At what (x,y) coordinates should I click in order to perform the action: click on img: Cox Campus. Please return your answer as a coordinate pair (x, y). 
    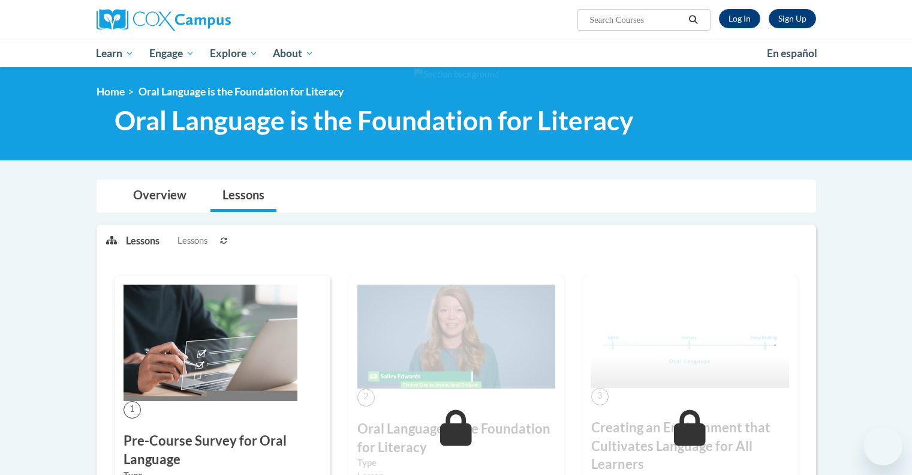
    Looking at the image, I should click on (164, 20).